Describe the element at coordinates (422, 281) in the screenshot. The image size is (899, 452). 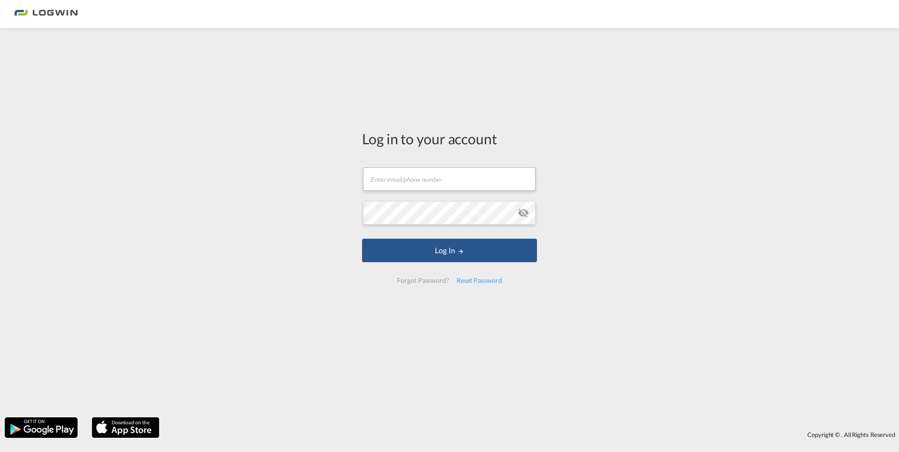
I see `div: Forgot Password?` at that location.